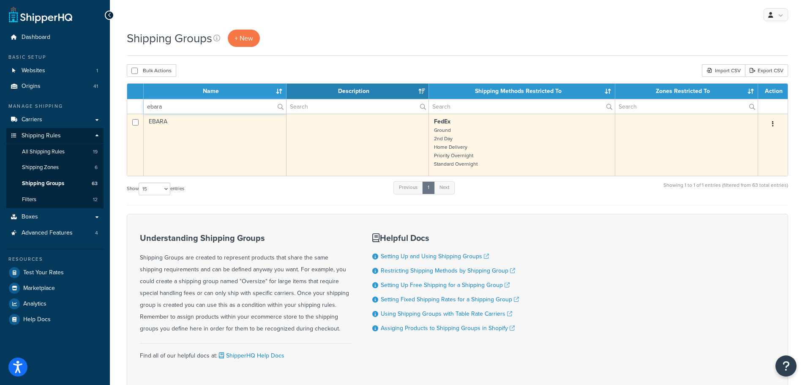  Describe the element at coordinates (43, 183) in the screenshot. I see `span: Shipping Groups` at that location.